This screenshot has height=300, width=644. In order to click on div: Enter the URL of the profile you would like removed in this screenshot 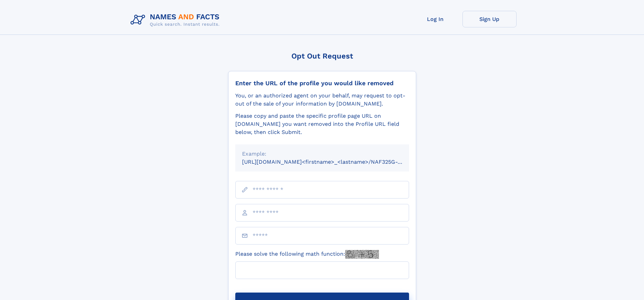, I will do `click(322, 83)`.